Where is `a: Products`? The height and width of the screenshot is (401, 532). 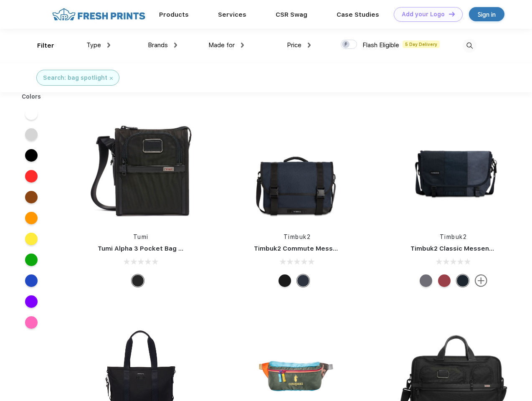 a: Products is located at coordinates (174, 15).